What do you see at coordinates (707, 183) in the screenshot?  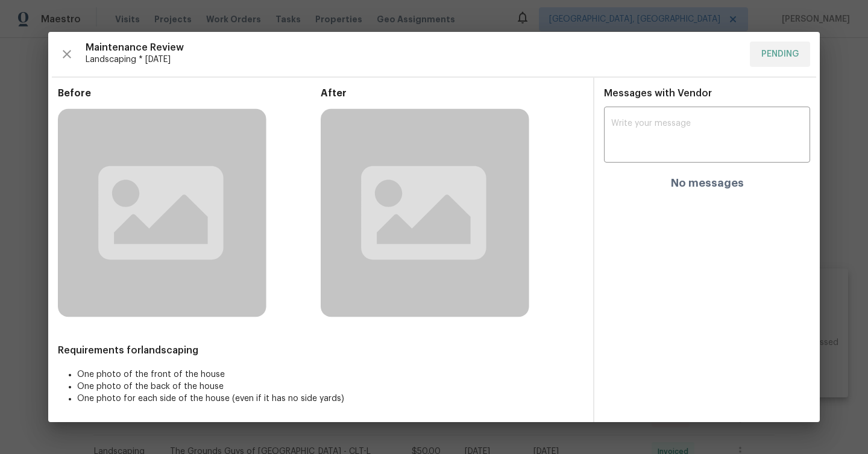 I see `h4: No messages` at bounding box center [707, 183].